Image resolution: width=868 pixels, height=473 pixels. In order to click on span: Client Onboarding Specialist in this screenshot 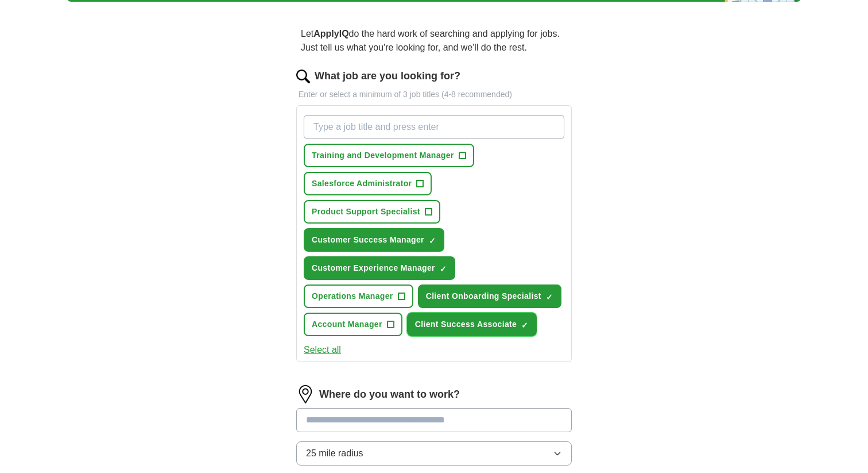, I will do `click(483, 296)`.